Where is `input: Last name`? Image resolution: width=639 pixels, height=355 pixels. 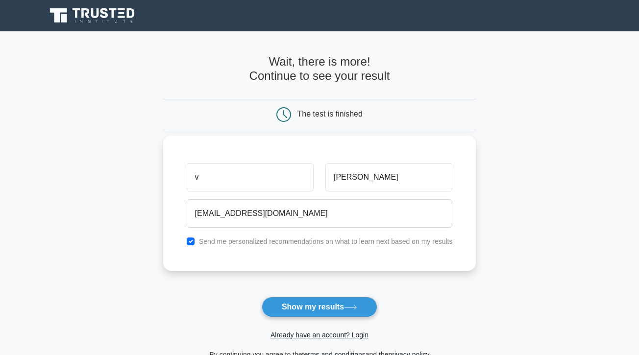 input: Last name is located at coordinates (389, 177).